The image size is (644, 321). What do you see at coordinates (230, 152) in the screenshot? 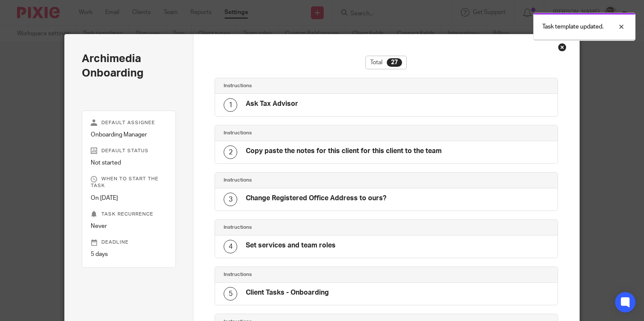
I see `div: 2` at bounding box center [230, 152].